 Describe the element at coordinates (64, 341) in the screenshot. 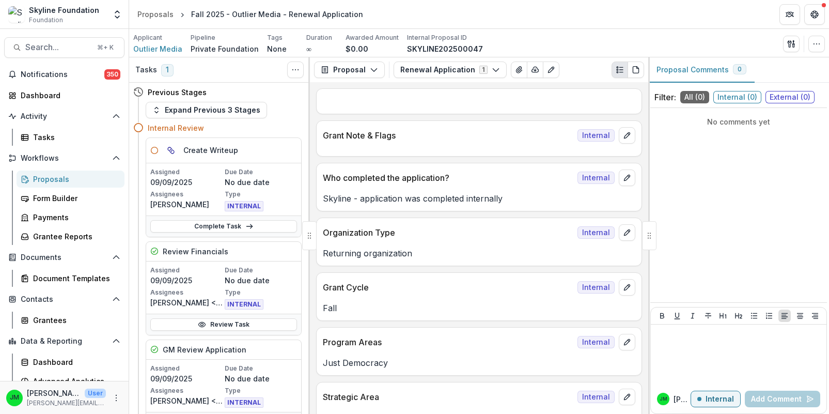

I see `button: Open Data & Reporting` at that location.